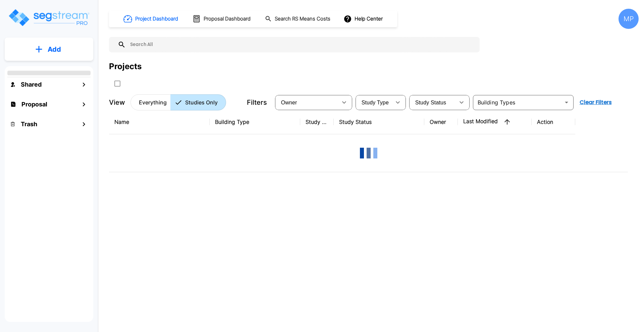  What do you see at coordinates (628, 19) in the screenshot?
I see `div: MP` at bounding box center [628, 19].